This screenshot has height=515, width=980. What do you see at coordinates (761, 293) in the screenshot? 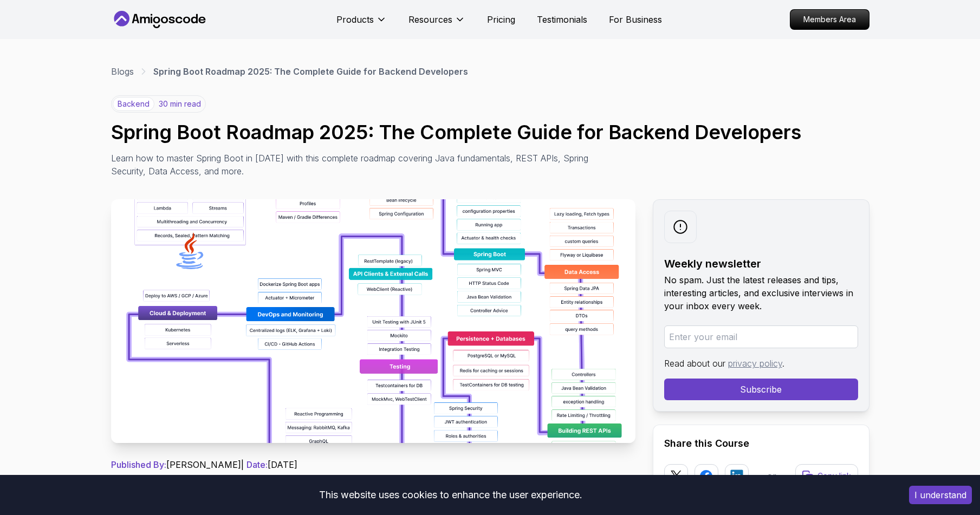
I see `p: No spam. Just the latest releases and tips, interesting articles, and exclusive interviews in you...` at bounding box center [761, 293].